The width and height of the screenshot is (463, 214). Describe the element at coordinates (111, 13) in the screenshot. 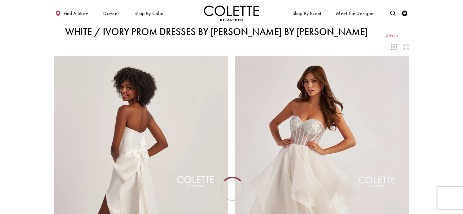

I see `span: Dresses` at that location.